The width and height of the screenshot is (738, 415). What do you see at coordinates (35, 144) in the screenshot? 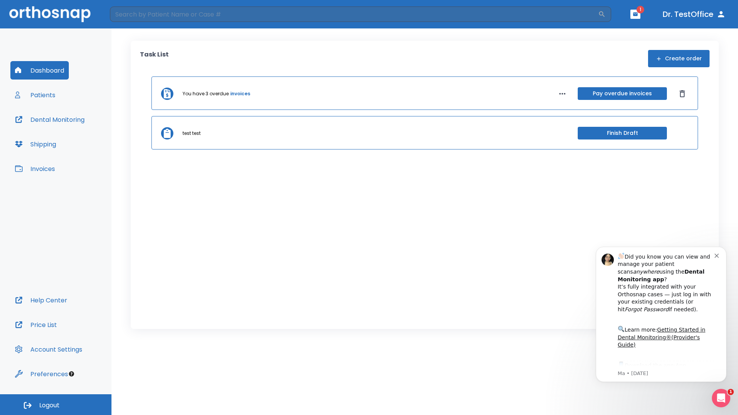
I see `a: Shipping` at bounding box center [35, 144].